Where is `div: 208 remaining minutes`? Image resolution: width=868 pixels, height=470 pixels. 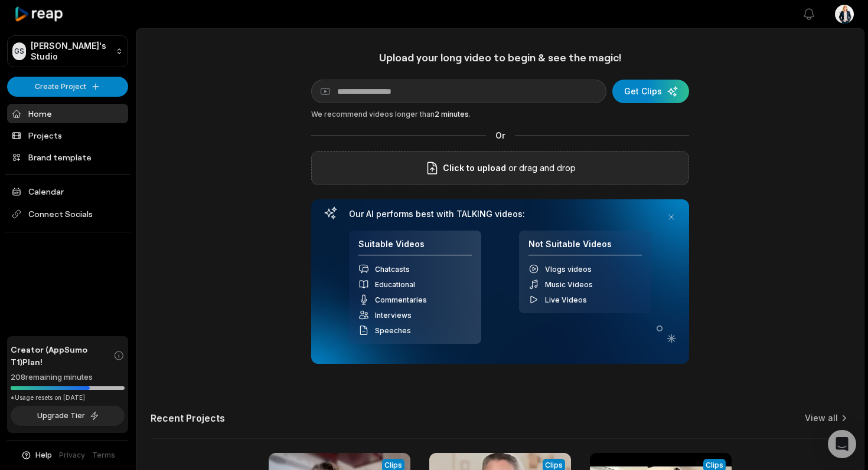
div: 208 remaining minutes is located at coordinates (67, 377).